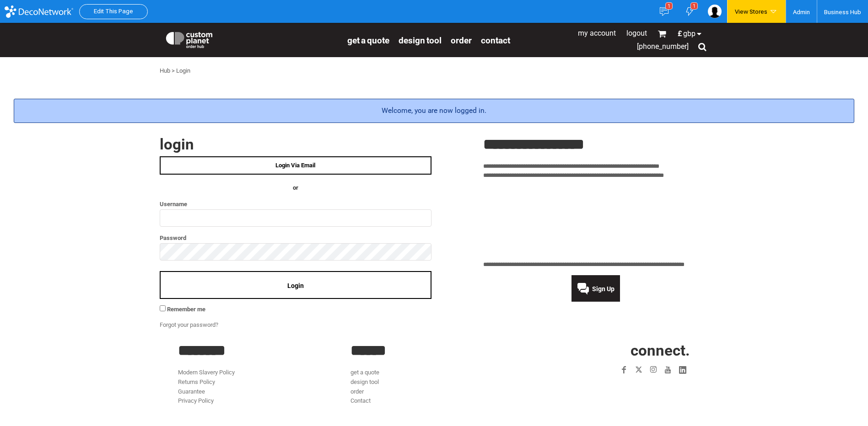 This screenshot has height=426, width=868. Describe the element at coordinates (434, 111) in the screenshot. I see `div: Welcome, you are now logged in.` at that location.